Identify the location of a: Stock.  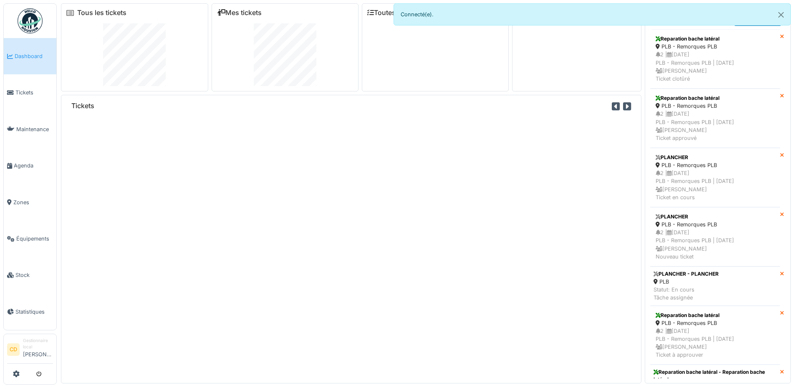
(30, 275).